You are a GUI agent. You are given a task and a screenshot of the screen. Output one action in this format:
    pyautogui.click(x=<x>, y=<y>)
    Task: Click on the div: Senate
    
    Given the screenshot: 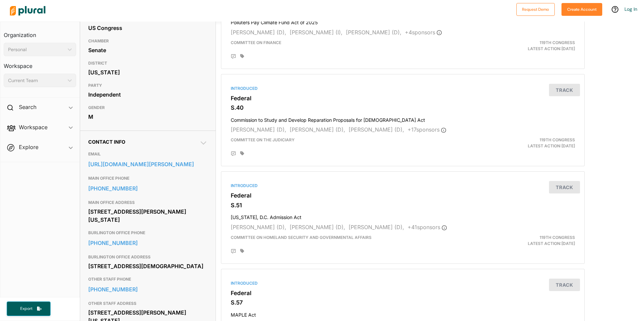 What is the action you would take?
    pyautogui.click(x=148, y=50)
    